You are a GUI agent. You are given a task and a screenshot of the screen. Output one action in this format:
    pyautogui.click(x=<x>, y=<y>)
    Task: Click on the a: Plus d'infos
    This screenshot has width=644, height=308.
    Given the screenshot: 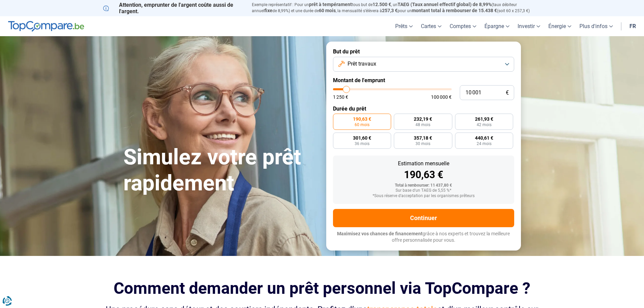 What is the action you would take?
    pyautogui.click(x=596, y=26)
    